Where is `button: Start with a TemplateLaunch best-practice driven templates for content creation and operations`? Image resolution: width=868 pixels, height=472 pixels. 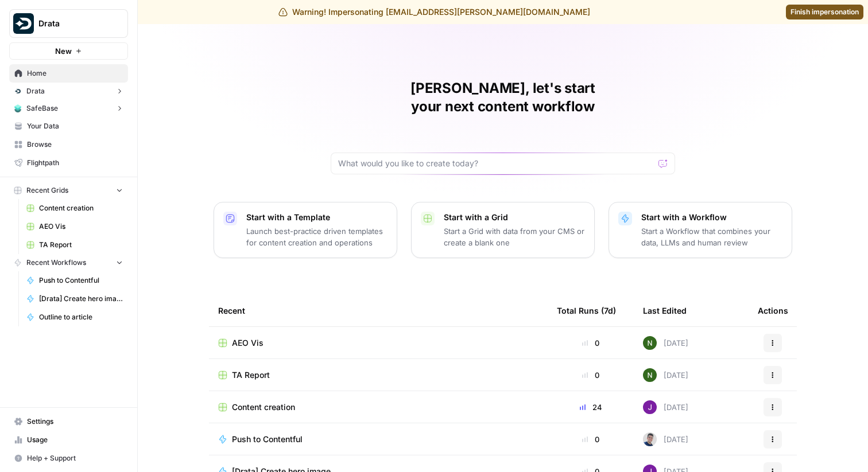
button: Start with a TemplateLaunch best-practice driven templates for content creation and operations is located at coordinates (306, 231).